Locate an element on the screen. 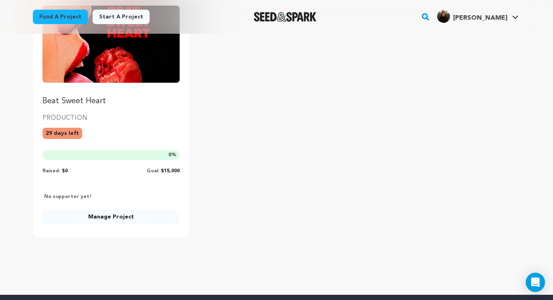 This screenshot has width=553, height=300. span: Raised: is located at coordinates (51, 171).